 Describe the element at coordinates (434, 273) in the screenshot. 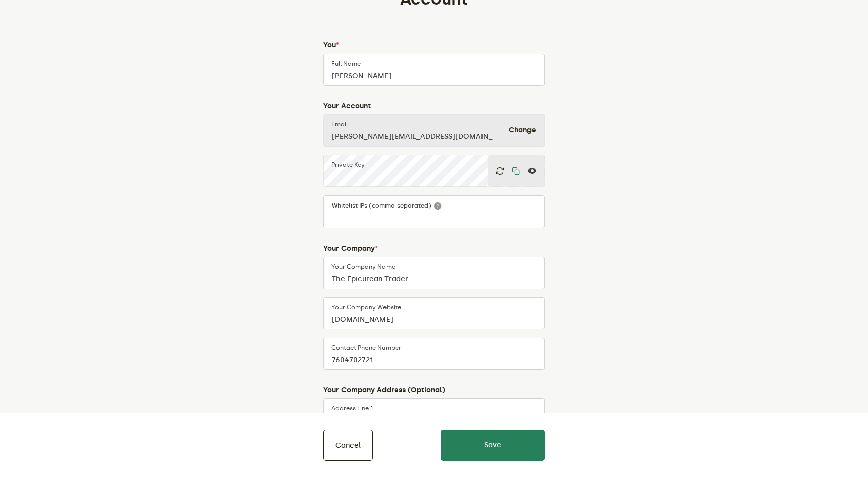

I see `input: Your Company Name` at that location.